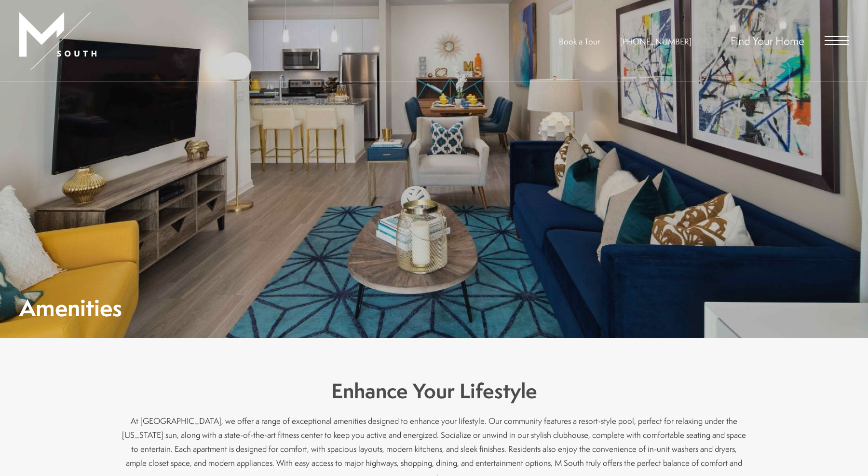 The image size is (868, 476). Describe the element at coordinates (656, 41) in the screenshot. I see `a: Call Us at 813-570-8014` at that location.